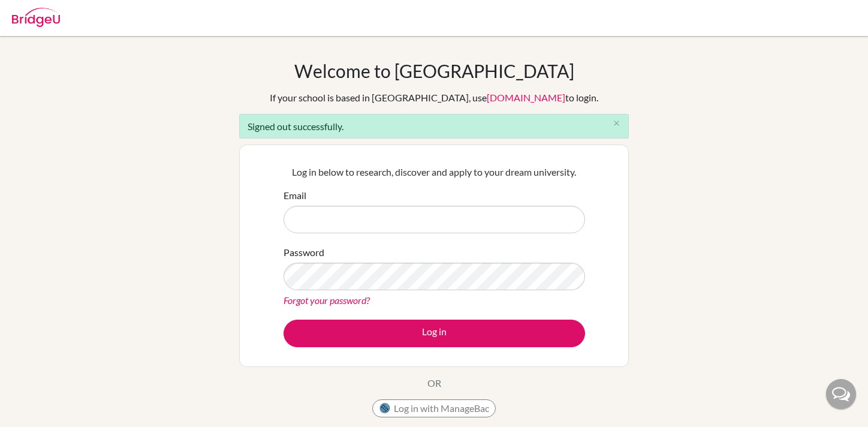 The image size is (868, 427). I want to click on p: Log in below to research, discover and apply to your dream university., so click(434, 172).